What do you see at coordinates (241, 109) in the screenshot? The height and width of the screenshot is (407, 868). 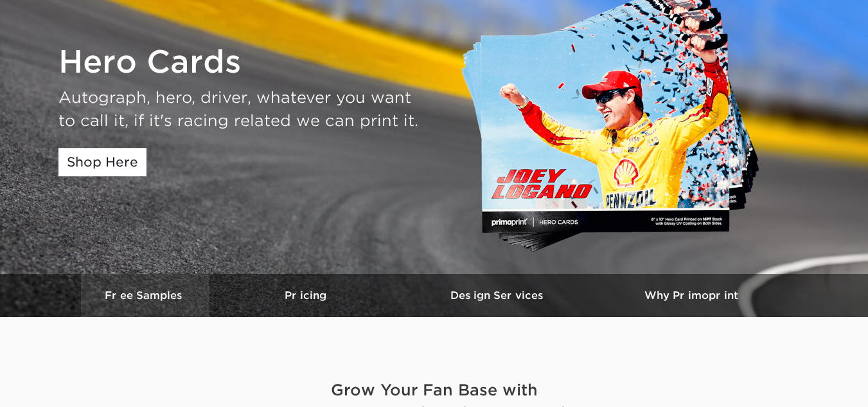 I see `div: Autograph, hero, driver, whatever you want to call it, if it's racing related we can print it.` at bounding box center [241, 109].